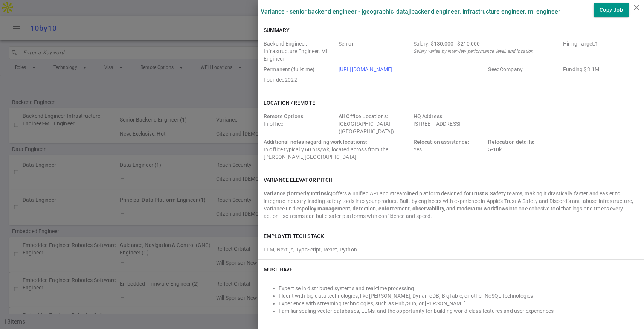 Image resolution: width=644 pixels, height=329 pixels. Describe the element at coordinates (294, 236) in the screenshot. I see `h6: EMPLOYER TECH STACK` at that location.